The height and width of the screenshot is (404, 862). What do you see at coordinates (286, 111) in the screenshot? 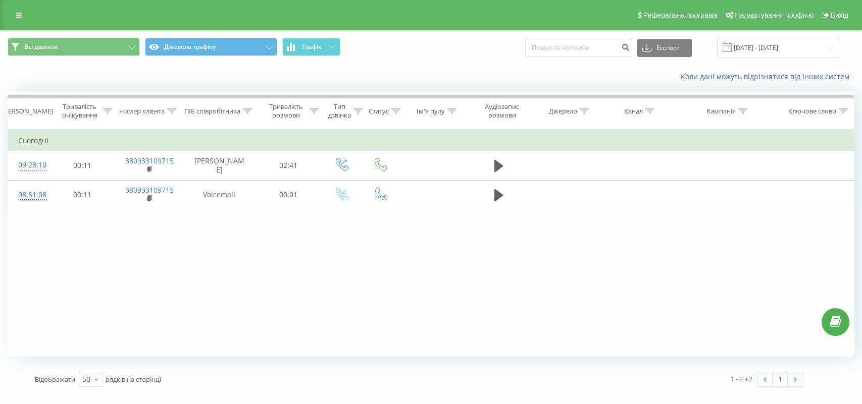
I see `div: Тривалість розмови` at bounding box center [286, 111].